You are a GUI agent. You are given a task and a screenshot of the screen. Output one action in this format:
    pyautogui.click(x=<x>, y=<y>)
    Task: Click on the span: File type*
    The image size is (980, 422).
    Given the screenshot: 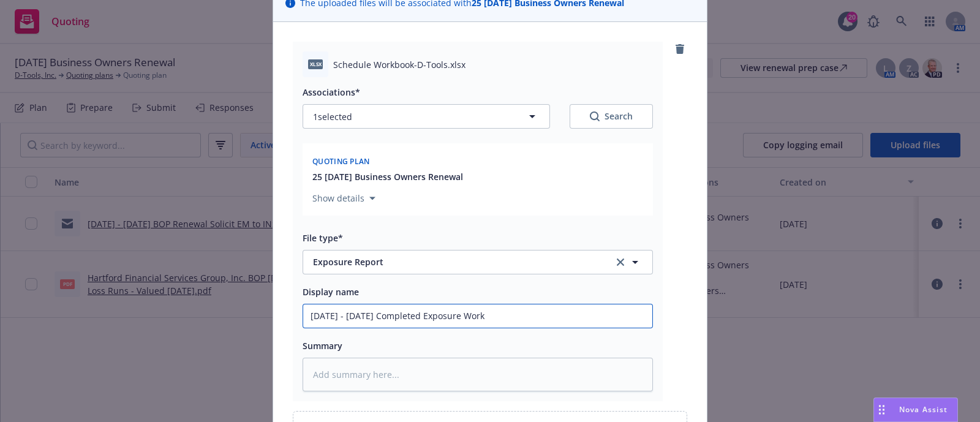 What is the action you would take?
    pyautogui.click(x=323, y=238)
    